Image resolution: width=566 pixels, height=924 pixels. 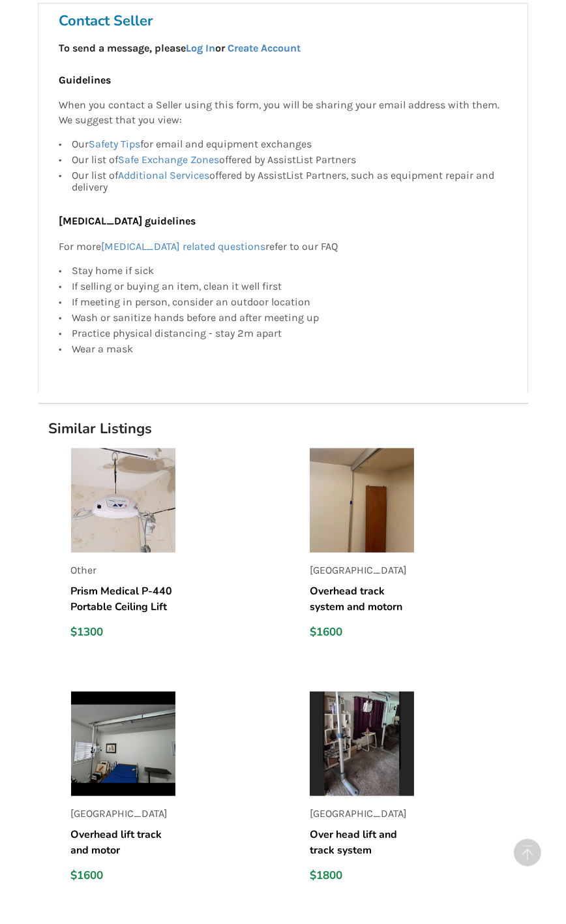 I want to click on a: Additional Services, so click(x=164, y=175).